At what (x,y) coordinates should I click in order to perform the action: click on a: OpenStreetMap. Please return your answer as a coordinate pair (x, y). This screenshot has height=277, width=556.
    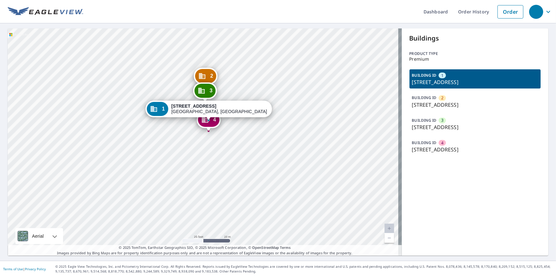
    Looking at the image, I should click on (265, 247).